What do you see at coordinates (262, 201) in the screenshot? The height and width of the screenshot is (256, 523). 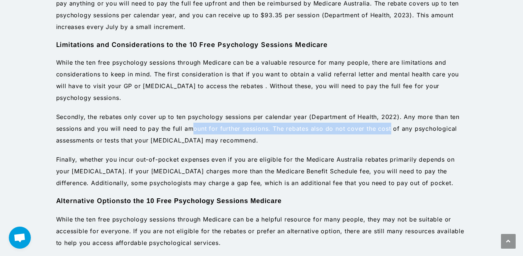 I see `h3: Alternative Options` at bounding box center [262, 201].